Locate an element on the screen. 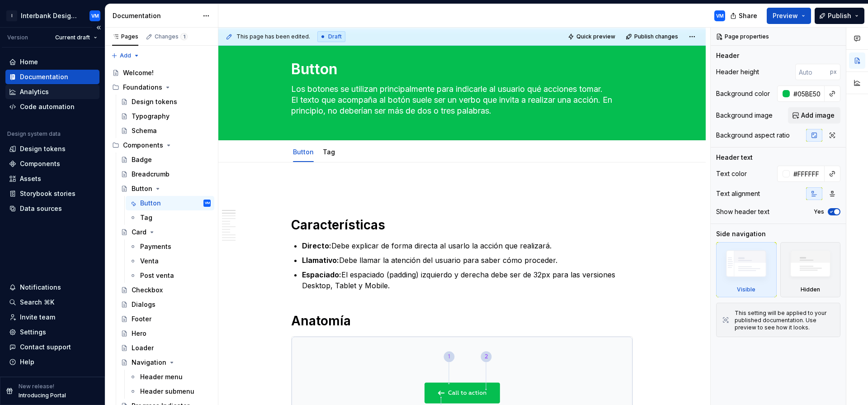 The image size is (868, 405). a: Code automation is located at coordinates (53, 107).